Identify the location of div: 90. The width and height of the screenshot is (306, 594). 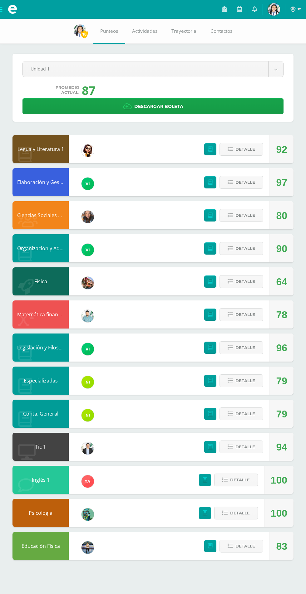
(281, 249).